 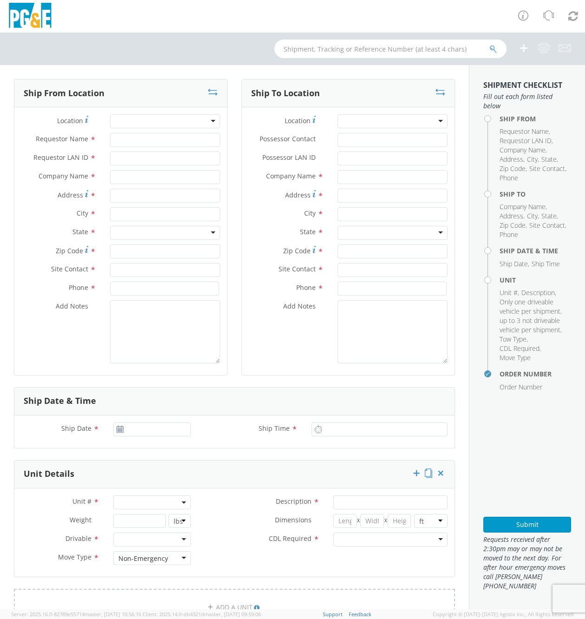 What do you see at coordinates (202, 614) in the screenshot?
I see `span: Client: 2025.14.0-db4321d` at bounding box center [202, 614].